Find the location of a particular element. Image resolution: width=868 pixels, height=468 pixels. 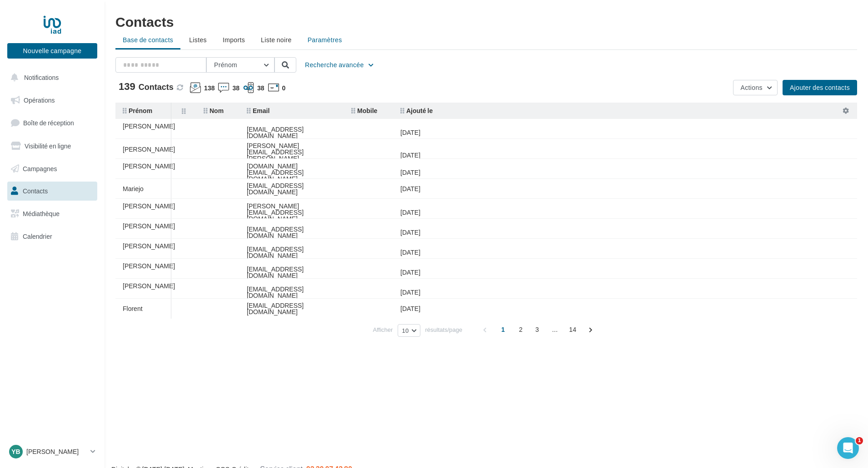

div: Mariejo is located at coordinates (133, 189).